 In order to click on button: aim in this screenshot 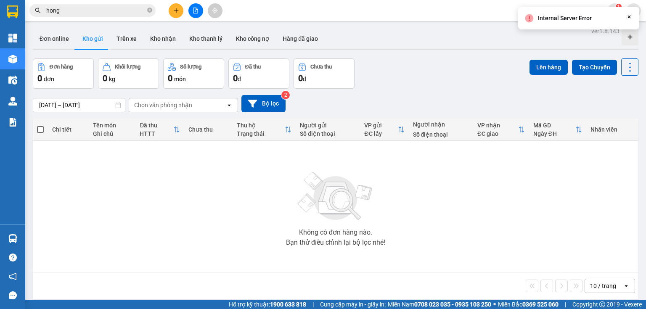, I will do `click(215, 11)`.